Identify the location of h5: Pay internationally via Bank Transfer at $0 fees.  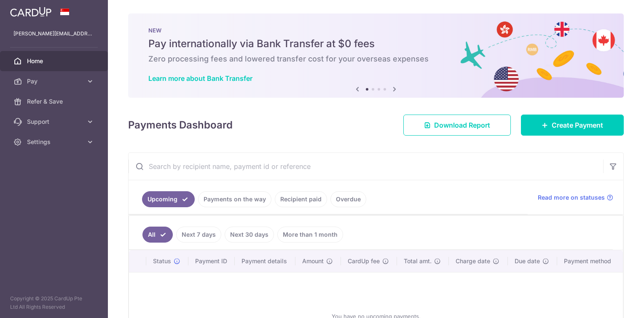
(376, 44).